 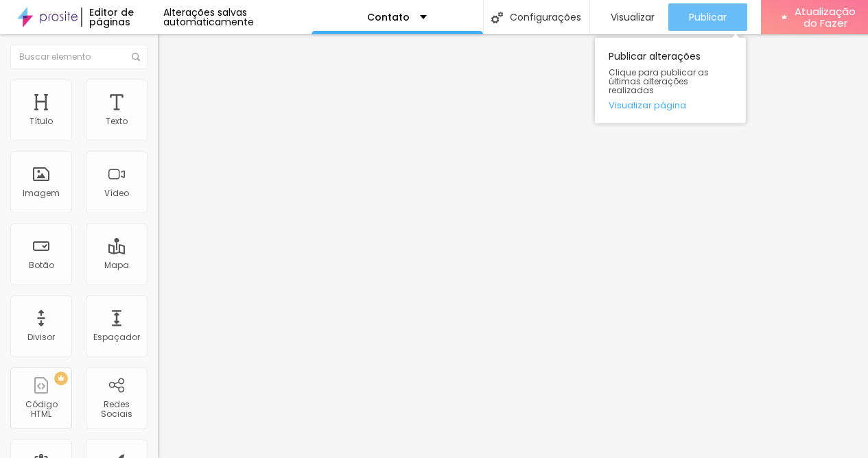 I want to click on font: Redes Sociais, so click(x=117, y=409).